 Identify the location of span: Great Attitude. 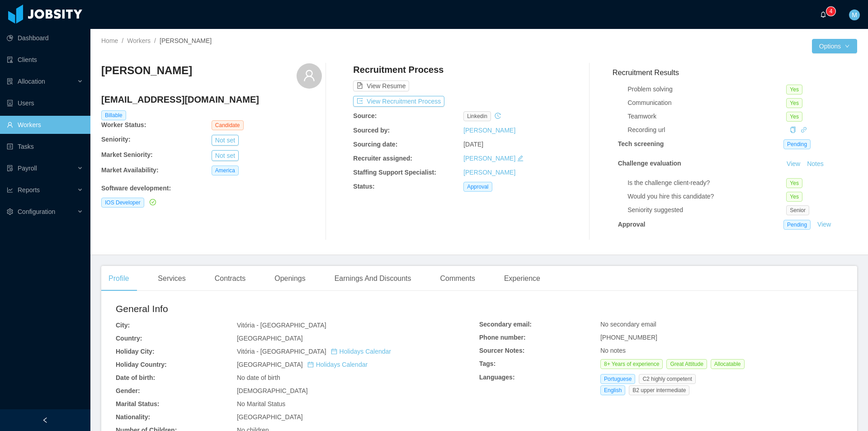
(686, 364).